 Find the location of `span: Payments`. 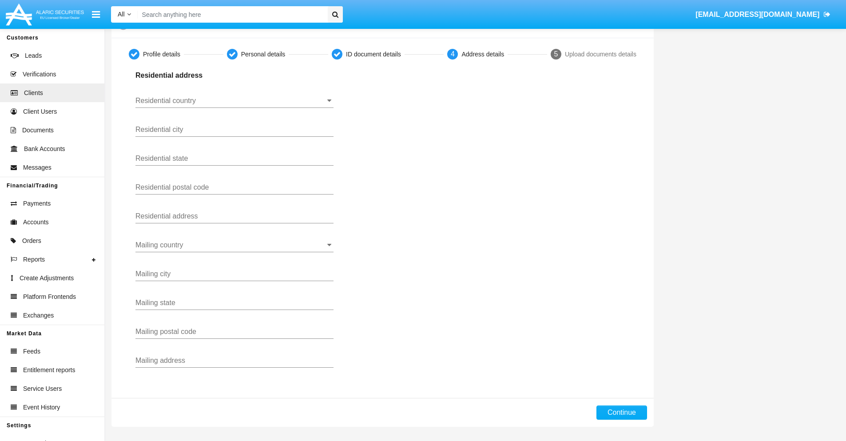

span: Payments is located at coordinates (37, 203).